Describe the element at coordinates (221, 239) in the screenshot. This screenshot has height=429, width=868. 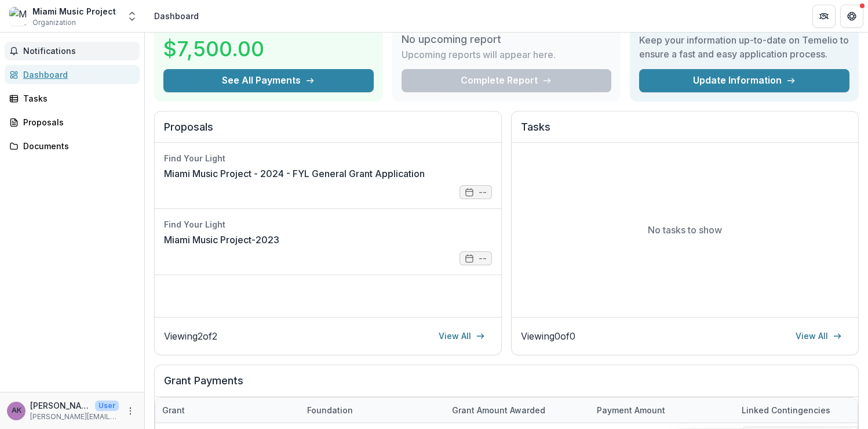
I see `a: Miami Music Project-2023` at that location.